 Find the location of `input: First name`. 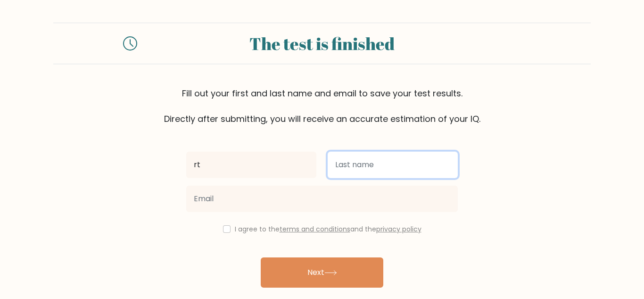

input: First name is located at coordinates (251, 165).